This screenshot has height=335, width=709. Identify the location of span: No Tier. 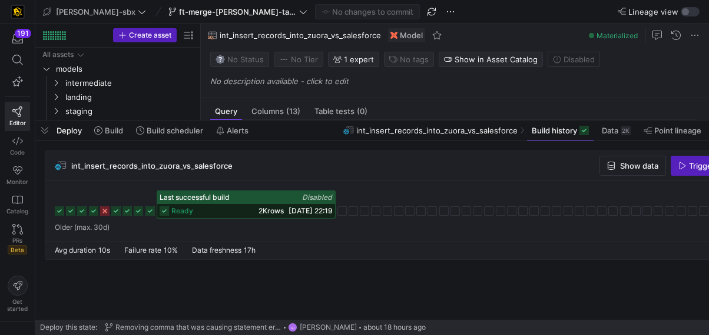
(298, 59).